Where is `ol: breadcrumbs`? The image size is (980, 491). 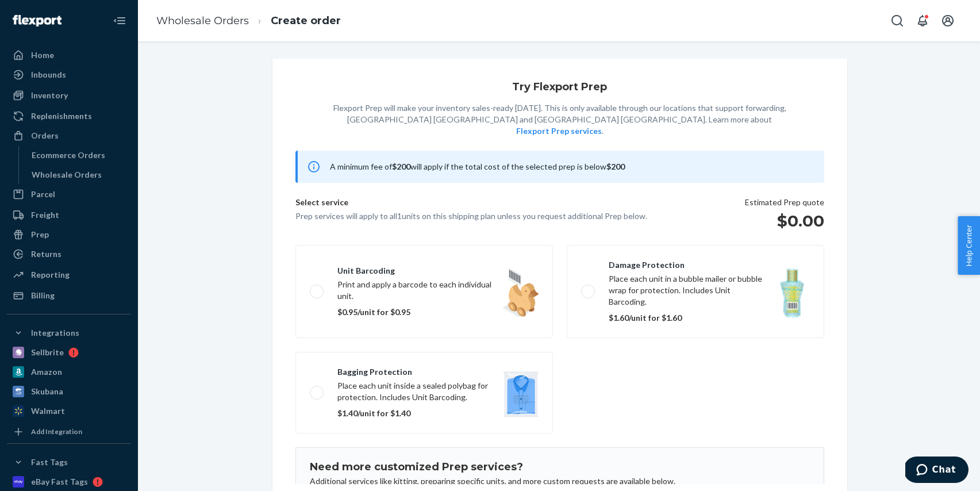
ol: breadcrumbs is located at coordinates (248, 21).